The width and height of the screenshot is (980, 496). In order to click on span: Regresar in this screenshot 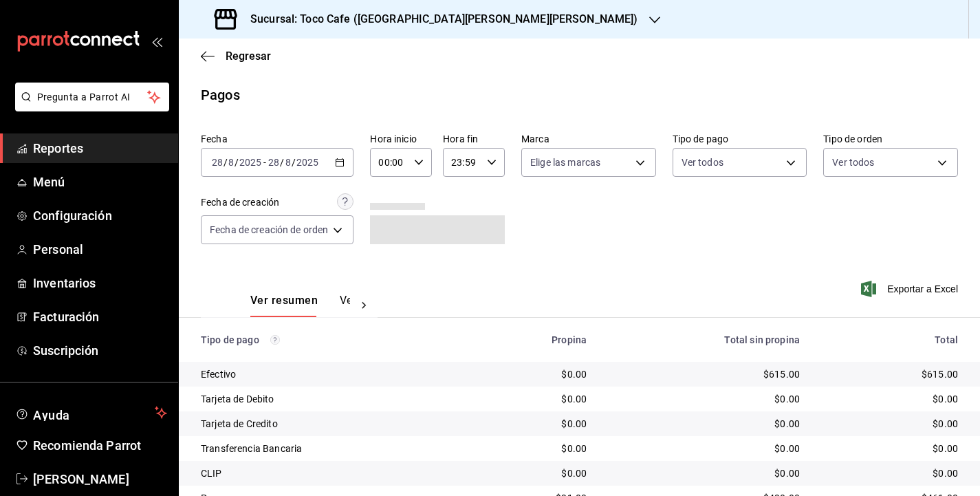, I will do `click(248, 56)`.